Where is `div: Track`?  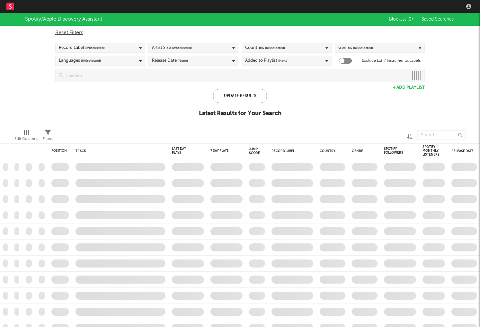 div: Track is located at coordinates (119, 151).